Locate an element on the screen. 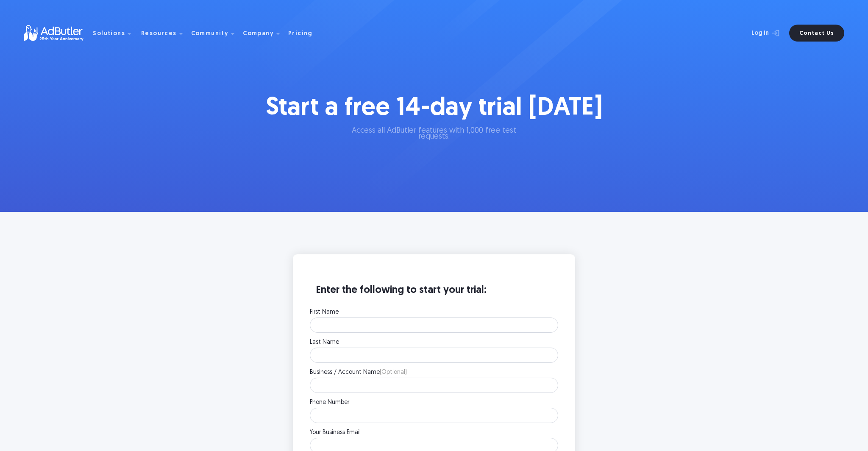  a: Log In is located at coordinates (756, 33).